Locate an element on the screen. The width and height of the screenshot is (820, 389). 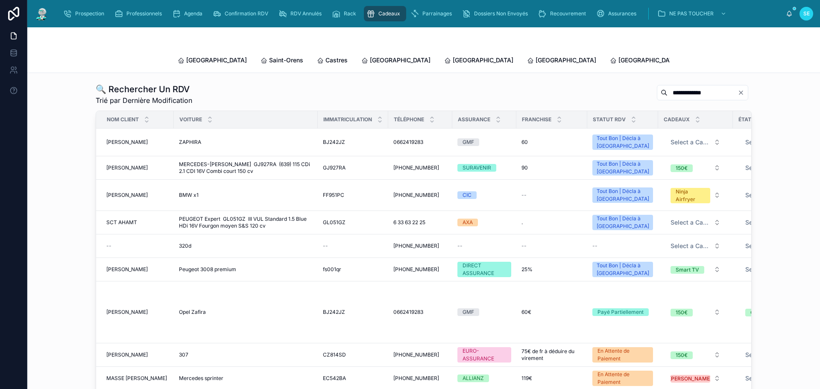
a: NE PAS TOUCHER is located at coordinates (693, 14).